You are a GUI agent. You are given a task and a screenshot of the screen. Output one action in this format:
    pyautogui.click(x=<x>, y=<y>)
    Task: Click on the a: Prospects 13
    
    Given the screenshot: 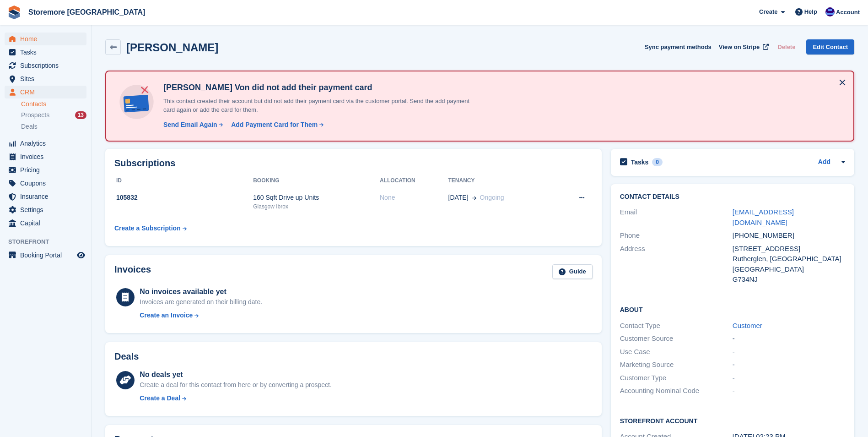 What is the action you would take?
    pyautogui.click(x=54, y=115)
    